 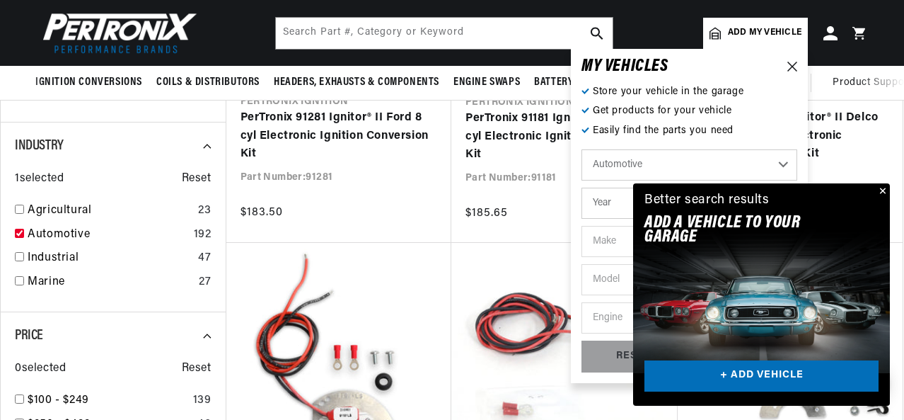 What do you see at coordinates (202, 401) in the screenshot?
I see `div: 139` at bounding box center [202, 401].